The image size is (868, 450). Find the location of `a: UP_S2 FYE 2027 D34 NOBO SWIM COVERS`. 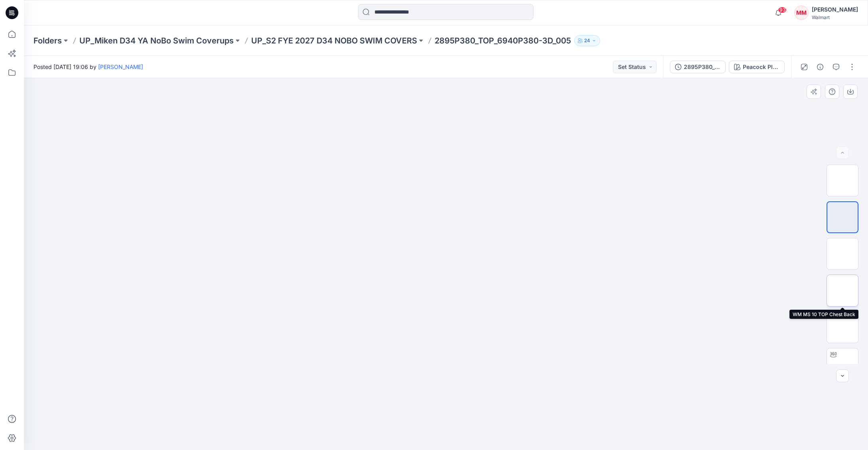

a: UP_S2 FYE 2027 D34 NOBO SWIM COVERS is located at coordinates (334, 41).